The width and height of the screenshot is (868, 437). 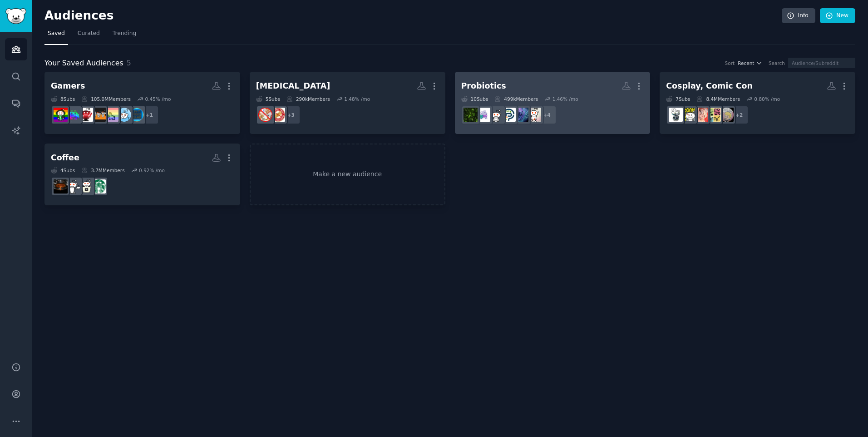 What do you see at coordinates (73, 186) in the screenshot?
I see `img: Coffee` at bounding box center [73, 186].